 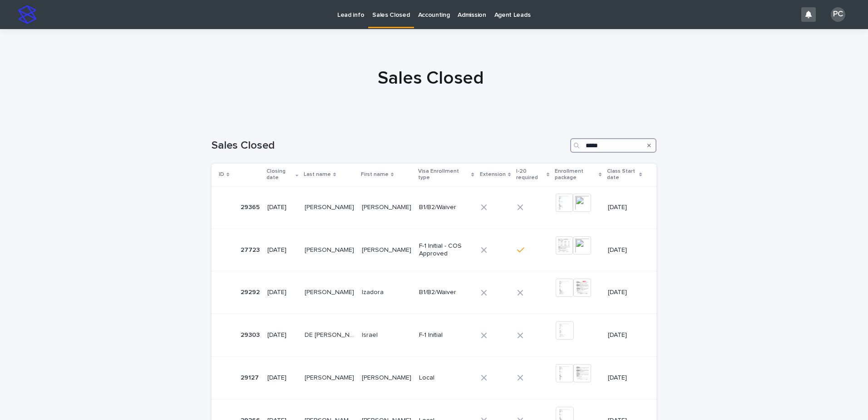 I want to click on p: Visa Enrollment type, so click(x=444, y=174).